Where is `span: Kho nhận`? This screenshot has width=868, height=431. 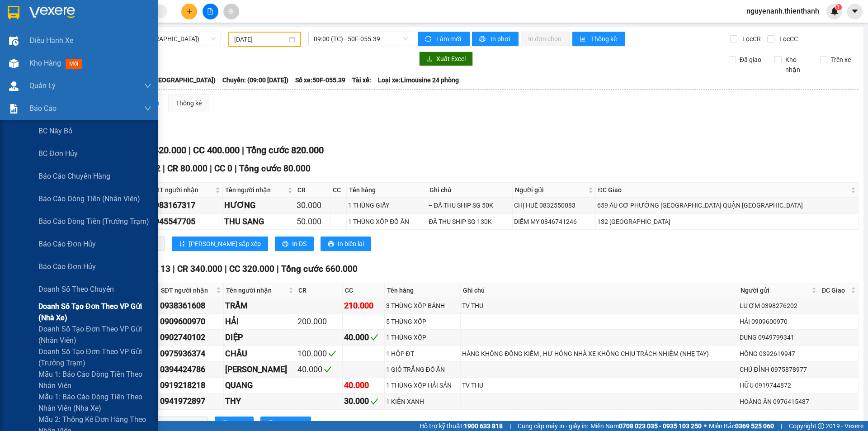
span: Kho nhận is located at coordinates (798, 64).